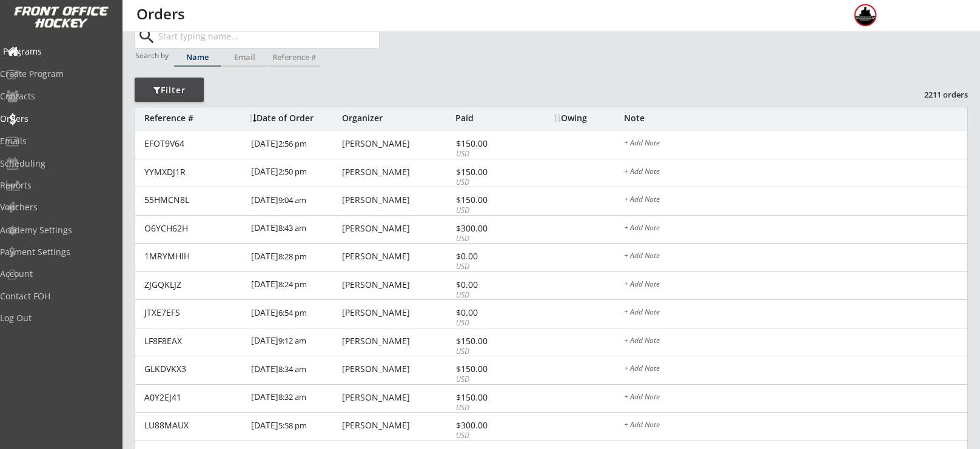 The width and height of the screenshot is (980, 449). I want to click on div: YYMXDJ1R, so click(194, 172).